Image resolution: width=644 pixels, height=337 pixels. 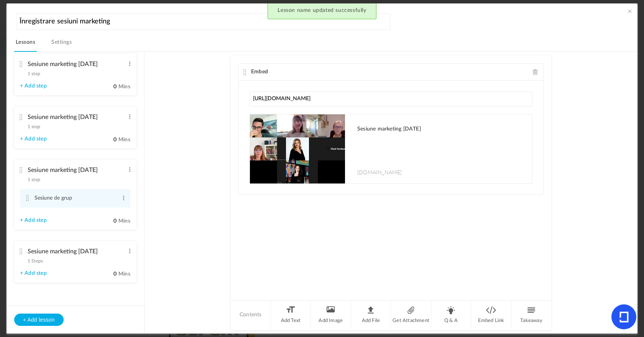 What do you see at coordinates (531, 314) in the screenshot?
I see `li: Takeaway` at bounding box center [531, 314].